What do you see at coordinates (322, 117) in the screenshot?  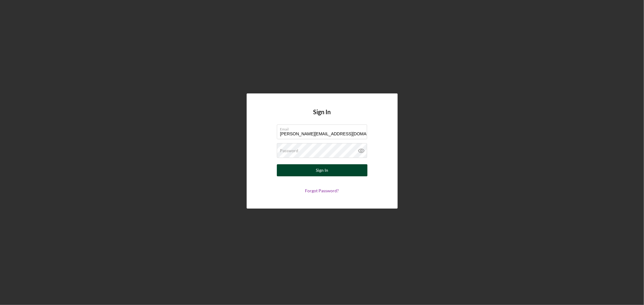 I see `h4: Sign In` at bounding box center [322, 117].